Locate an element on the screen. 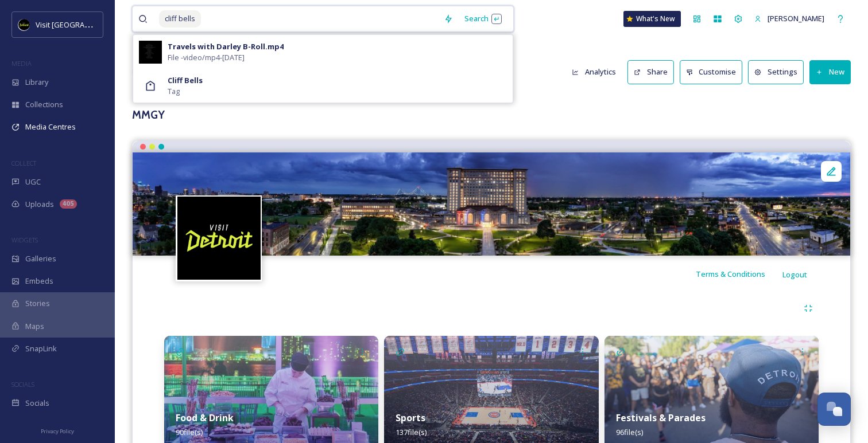 The image size is (868, 443). span: Embeds is located at coordinates (39, 281).